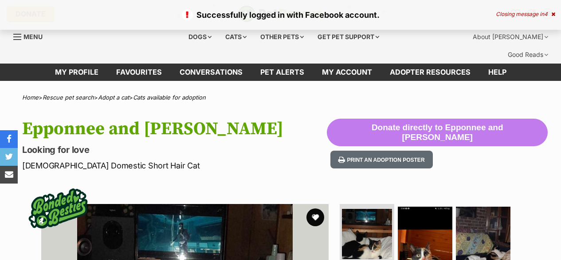 The width and height of the screenshot is (561, 260). What do you see at coordinates (211, 72) in the screenshot?
I see `a: conversations` at bounding box center [211, 72].